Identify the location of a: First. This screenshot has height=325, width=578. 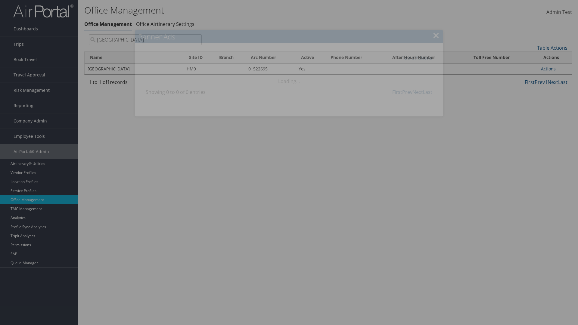
(397, 92).